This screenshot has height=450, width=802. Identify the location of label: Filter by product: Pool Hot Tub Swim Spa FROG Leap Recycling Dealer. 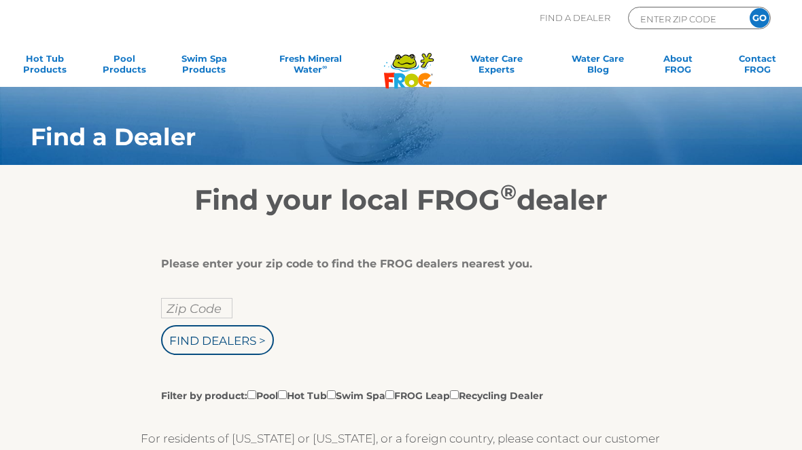
(352, 395).